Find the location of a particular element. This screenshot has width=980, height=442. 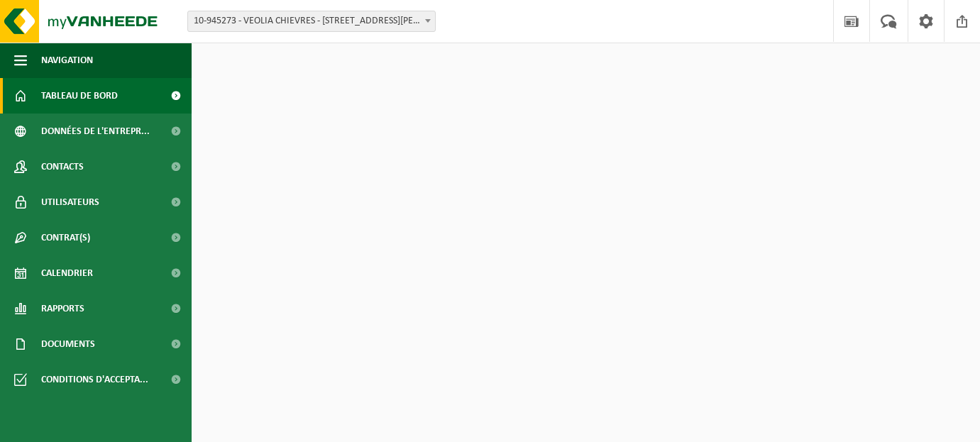

span: Conditions d'accepta... is located at coordinates (95, 379).